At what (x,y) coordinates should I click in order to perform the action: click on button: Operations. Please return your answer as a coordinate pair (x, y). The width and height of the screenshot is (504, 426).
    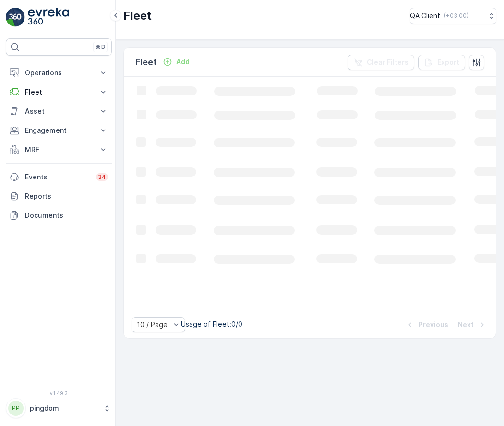
    Looking at the image, I should click on (59, 73).